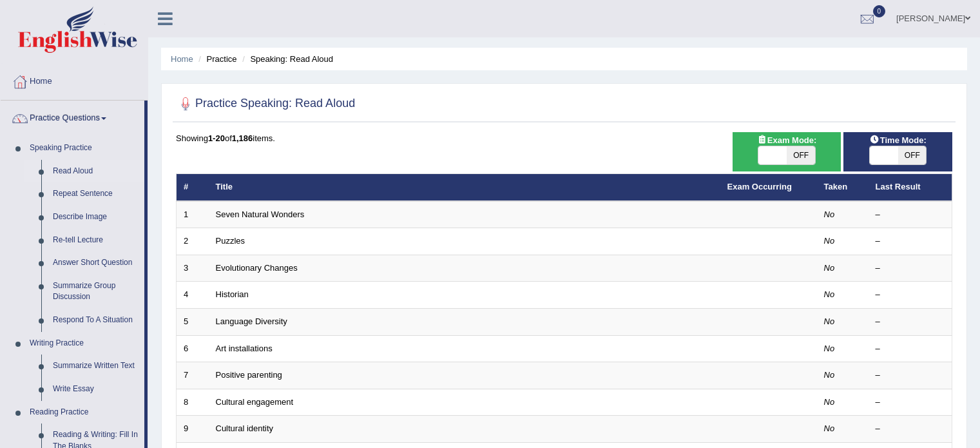  What do you see at coordinates (786, 139) in the screenshot?
I see `span: Exam Mode:` at bounding box center [786, 139].